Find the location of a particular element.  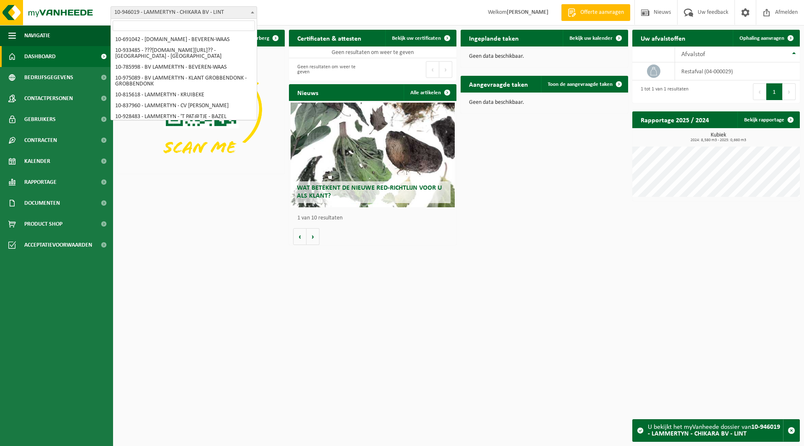

span: Ophaling aanvragen is located at coordinates (762, 38).